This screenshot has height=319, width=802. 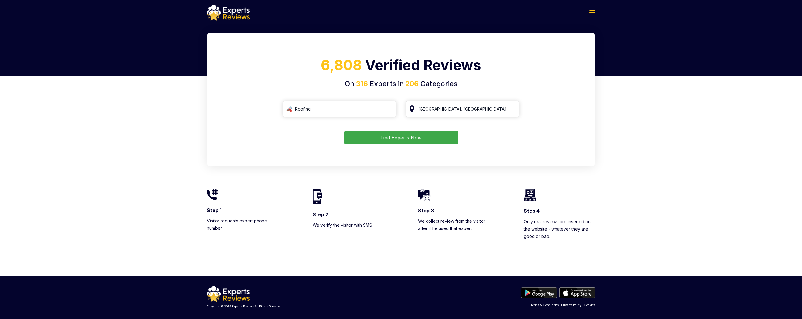 What do you see at coordinates (401, 67) in the screenshot?
I see `h1: Verified Reviews` at bounding box center [401, 67].